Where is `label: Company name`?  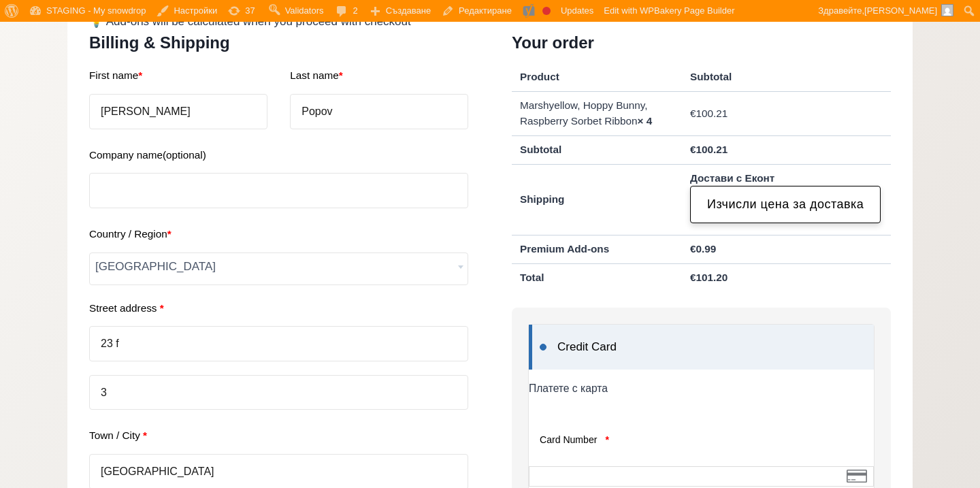 label: Company name is located at coordinates (278, 155).